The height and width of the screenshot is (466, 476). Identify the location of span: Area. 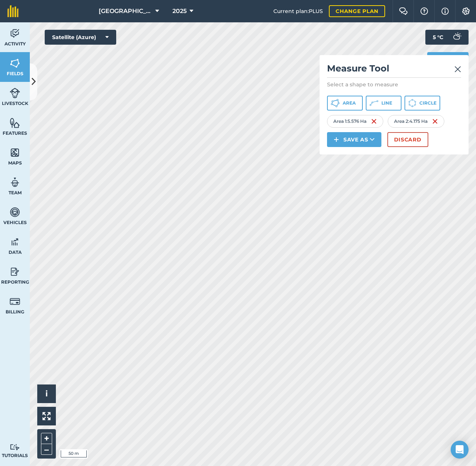
(349, 103).